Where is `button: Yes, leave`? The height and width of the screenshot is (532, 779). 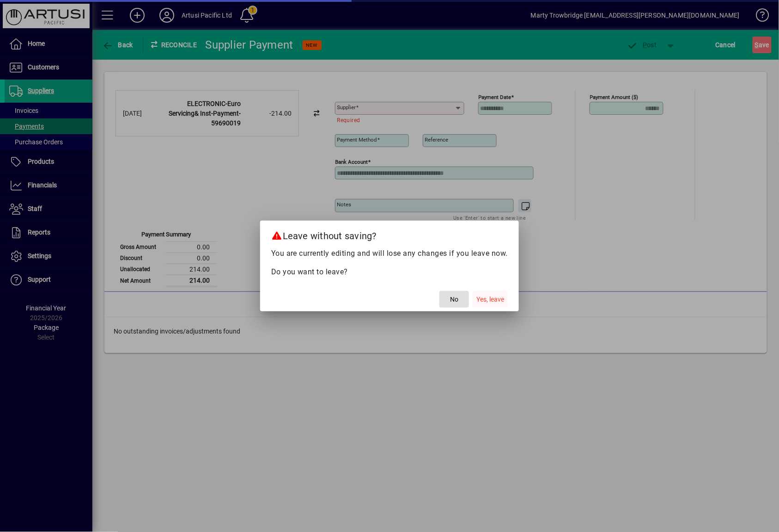
button: Yes, leave is located at coordinates (490, 299).